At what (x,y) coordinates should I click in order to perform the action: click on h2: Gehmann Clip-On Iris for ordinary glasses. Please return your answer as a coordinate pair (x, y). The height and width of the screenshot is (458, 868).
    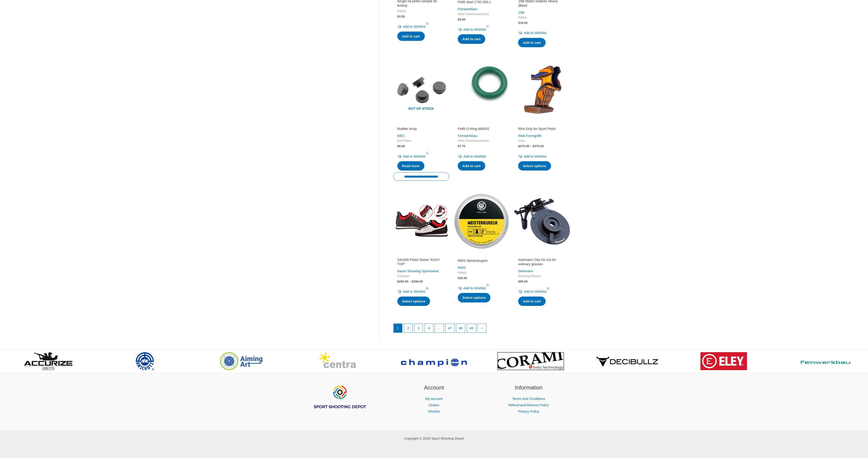
    Looking at the image, I should click on (542, 262).